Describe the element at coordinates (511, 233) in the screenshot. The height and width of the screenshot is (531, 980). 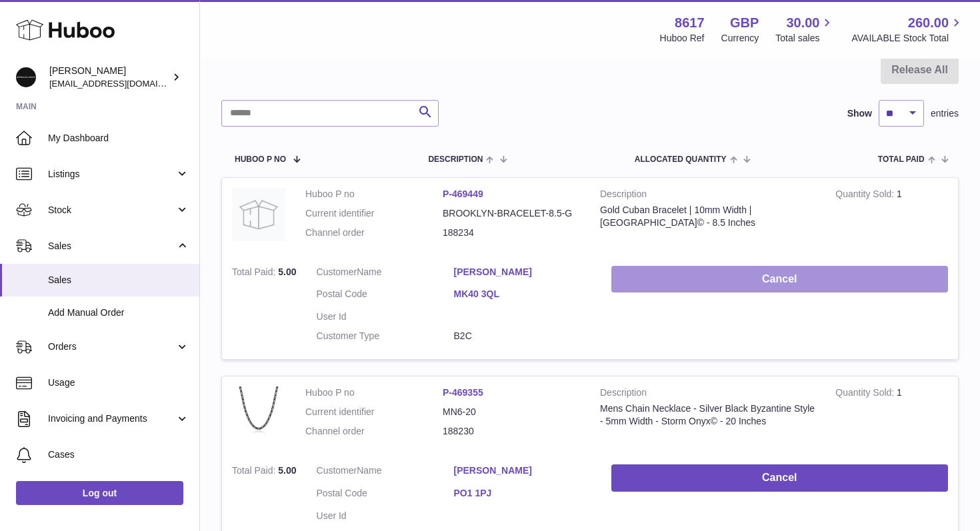
I see `dd: 188234` at that location.